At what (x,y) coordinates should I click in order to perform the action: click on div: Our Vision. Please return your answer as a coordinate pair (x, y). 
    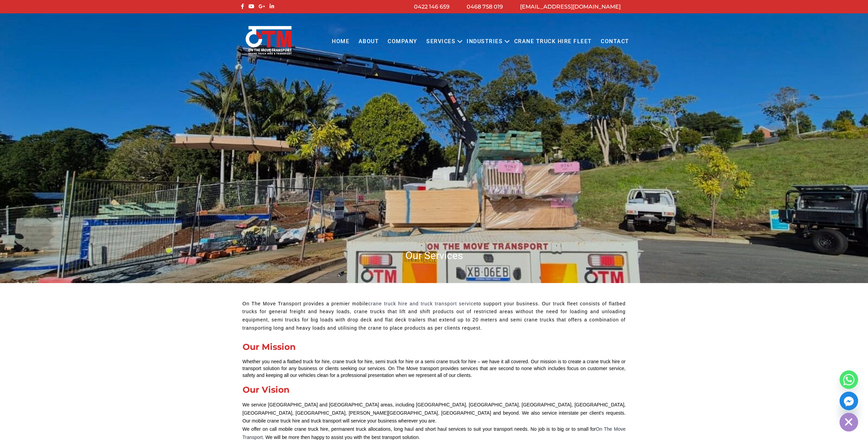
    Looking at the image, I should click on (434, 389).